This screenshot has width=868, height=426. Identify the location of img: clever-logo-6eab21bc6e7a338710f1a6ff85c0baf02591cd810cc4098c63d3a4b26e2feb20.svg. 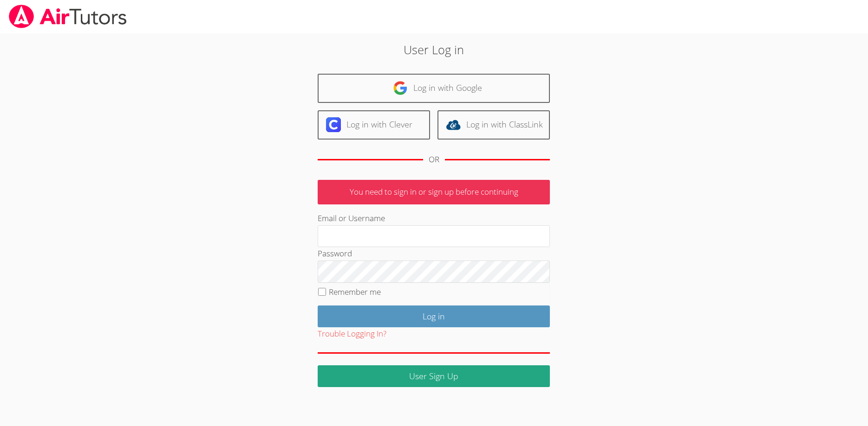
(333, 124).